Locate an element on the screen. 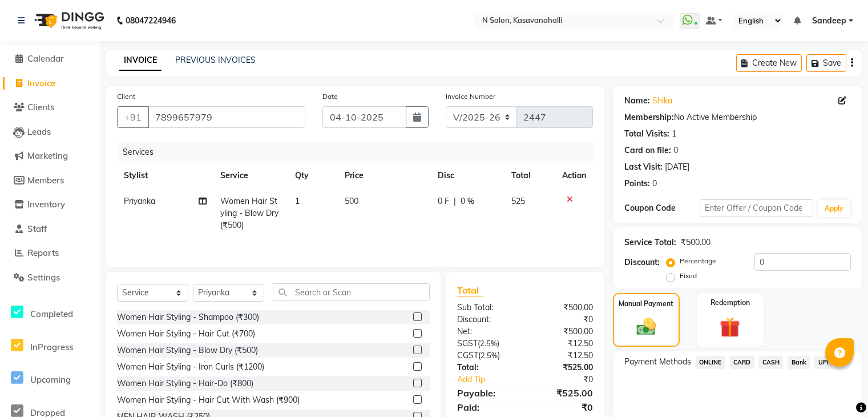  div: Name: is located at coordinates (637, 101).